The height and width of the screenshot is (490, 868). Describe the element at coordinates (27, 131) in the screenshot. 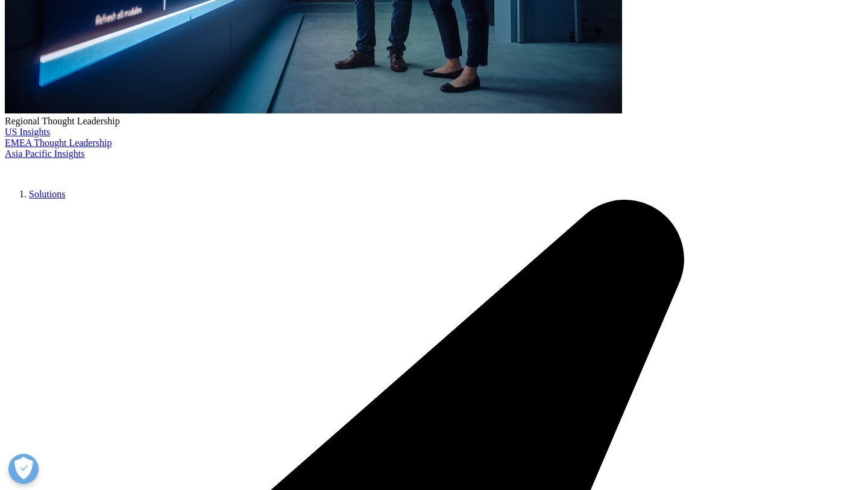

I see `a: US Insights` at that location.